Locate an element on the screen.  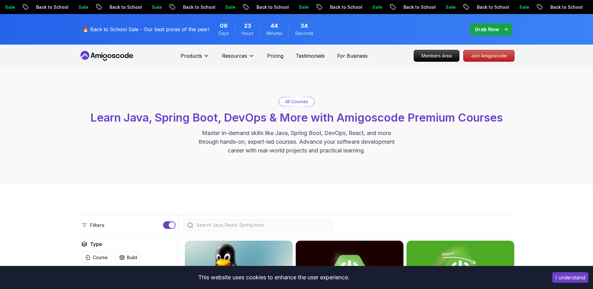
p: For Business is located at coordinates (352, 56).